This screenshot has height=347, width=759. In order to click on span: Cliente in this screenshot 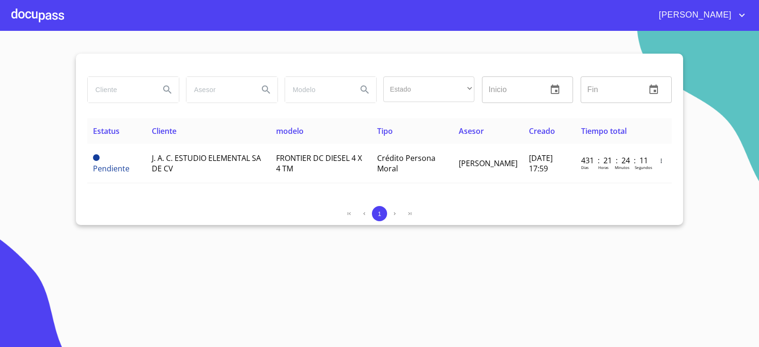, I will do `click(164, 131)`.